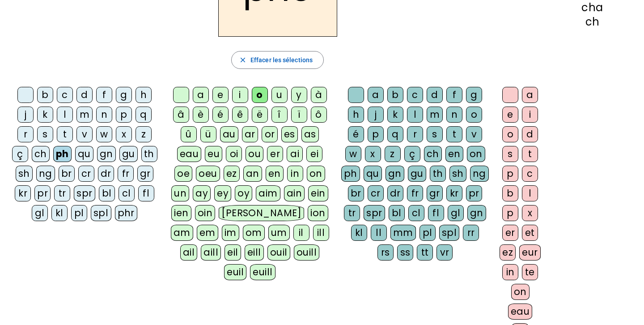 The image size is (644, 325). Describe the element at coordinates (510, 233) in the screenshot. I see `div: er` at that location.